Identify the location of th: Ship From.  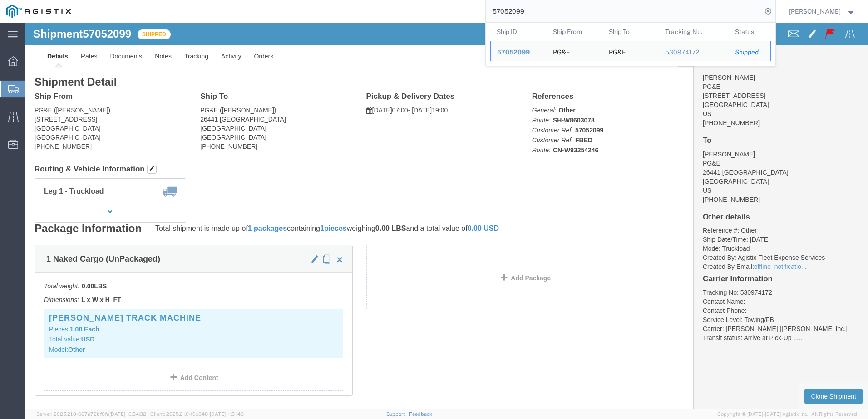
(574, 32).